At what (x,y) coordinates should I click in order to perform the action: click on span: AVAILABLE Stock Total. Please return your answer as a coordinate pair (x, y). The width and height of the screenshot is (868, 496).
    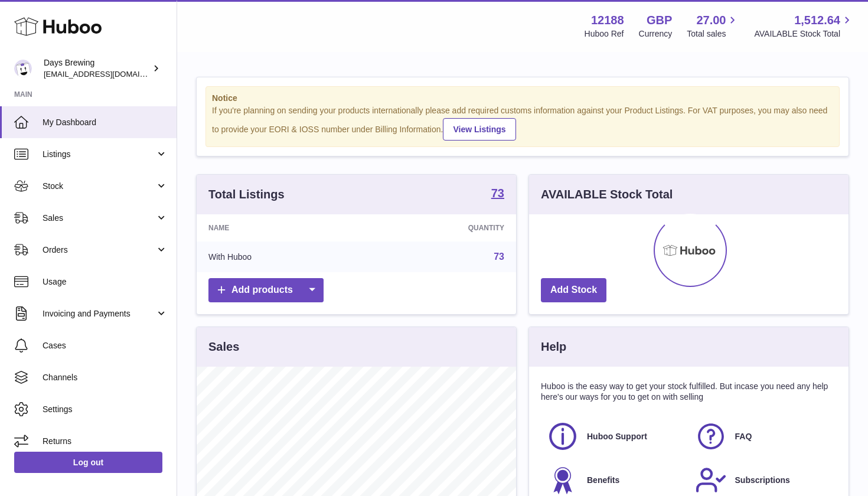
    Looking at the image, I should click on (803, 33).